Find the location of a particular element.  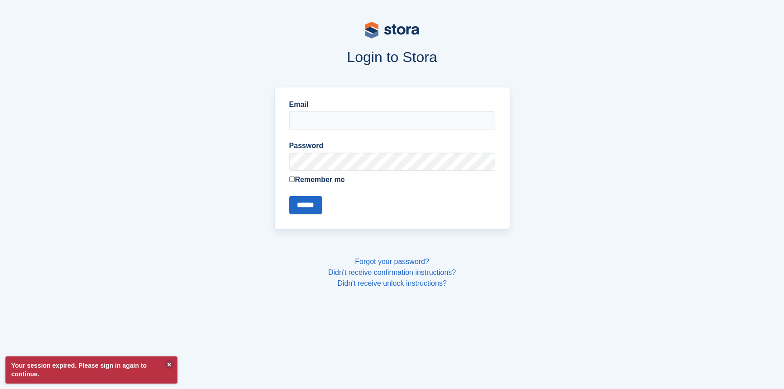

a: Didn't receive unlock instructions? is located at coordinates (391, 283).